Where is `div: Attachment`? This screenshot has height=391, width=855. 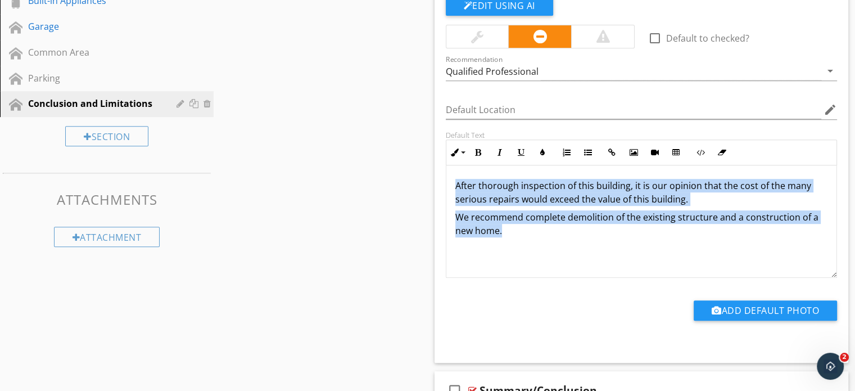 div: Attachment is located at coordinates (107, 237).